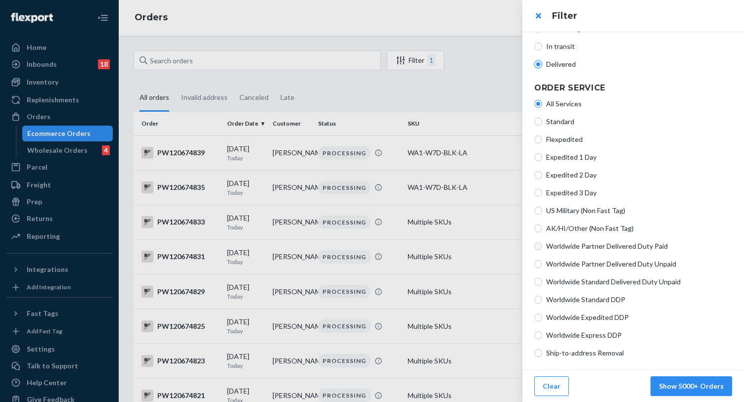  I want to click on input: Ship-to-address Removal, so click(538, 353).